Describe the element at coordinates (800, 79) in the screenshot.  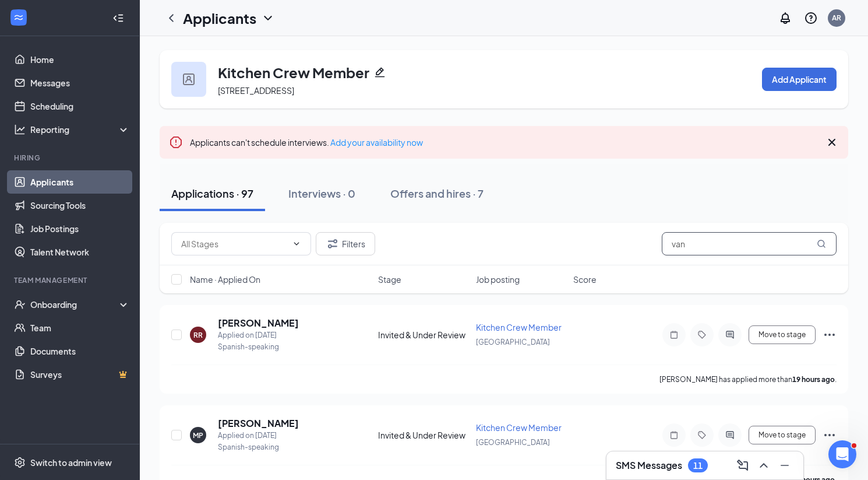
I see `button: Add Applicant` at that location.